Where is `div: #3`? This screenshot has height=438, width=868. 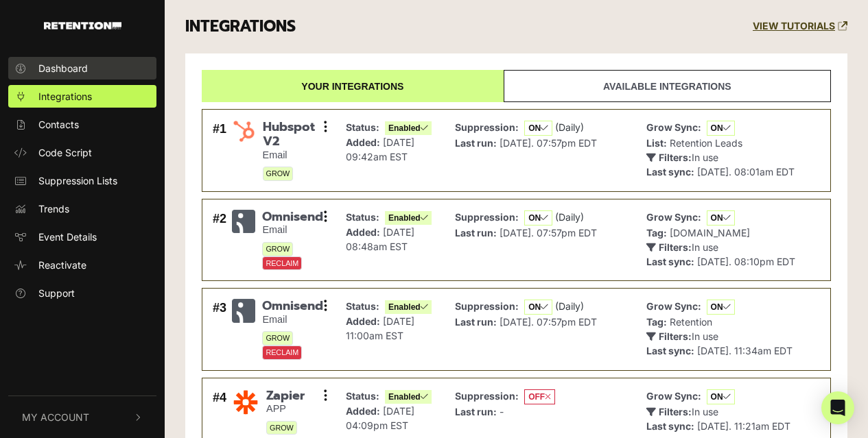
div: #3 is located at coordinates (219, 329).